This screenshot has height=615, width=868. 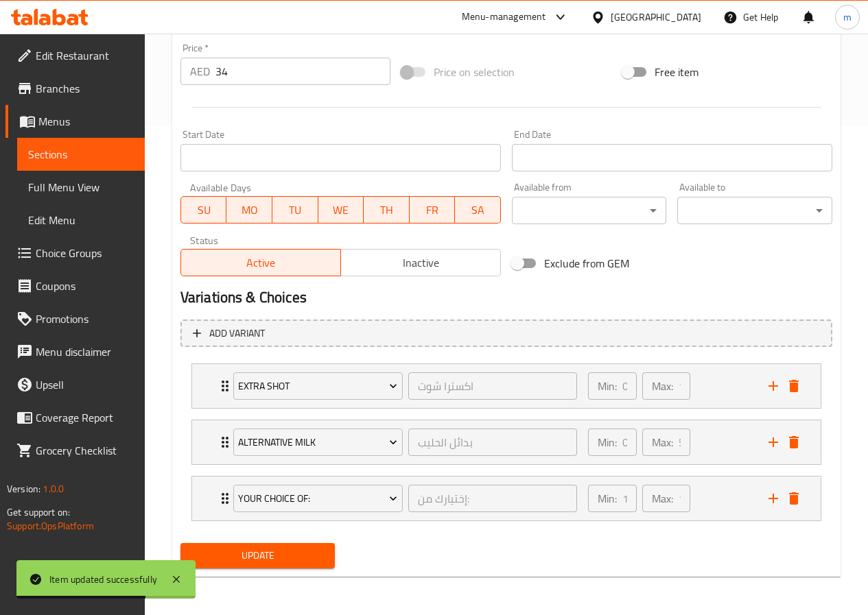 What do you see at coordinates (258, 556) in the screenshot?
I see `button: Update` at bounding box center [258, 556].